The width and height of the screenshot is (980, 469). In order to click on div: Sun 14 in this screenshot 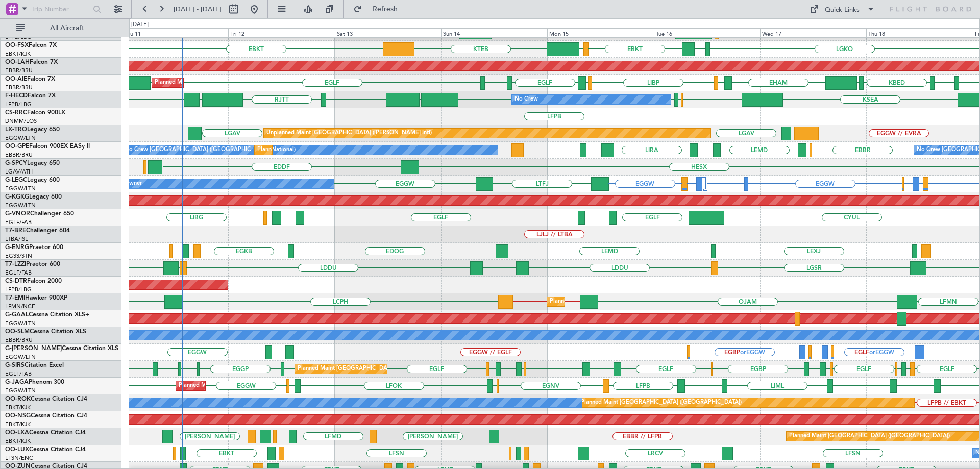, I will do `click(494, 32)`.